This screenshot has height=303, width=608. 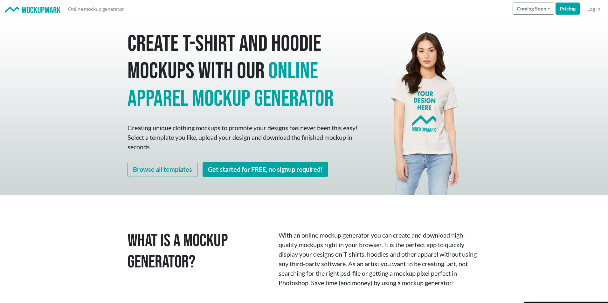 I want to click on h1: Create T-shirt and hoodie mockups with our, so click(x=244, y=72).